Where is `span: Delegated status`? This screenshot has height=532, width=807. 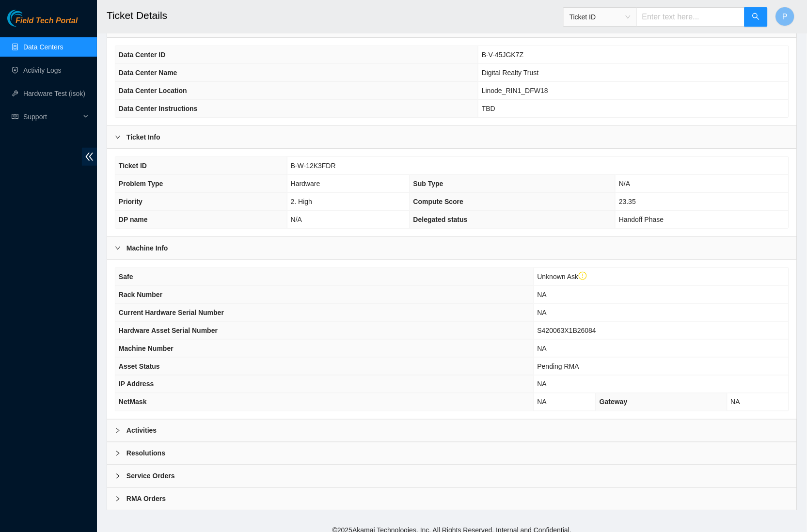
span: Delegated status is located at coordinates (440, 220).